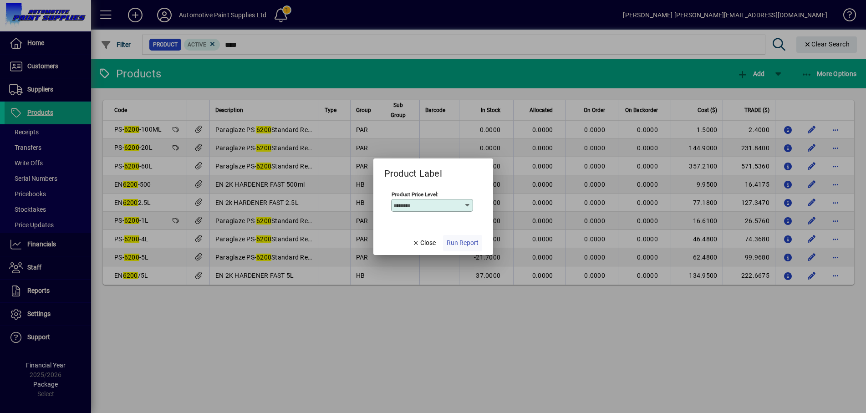  I want to click on h2: Product Label, so click(413, 169).